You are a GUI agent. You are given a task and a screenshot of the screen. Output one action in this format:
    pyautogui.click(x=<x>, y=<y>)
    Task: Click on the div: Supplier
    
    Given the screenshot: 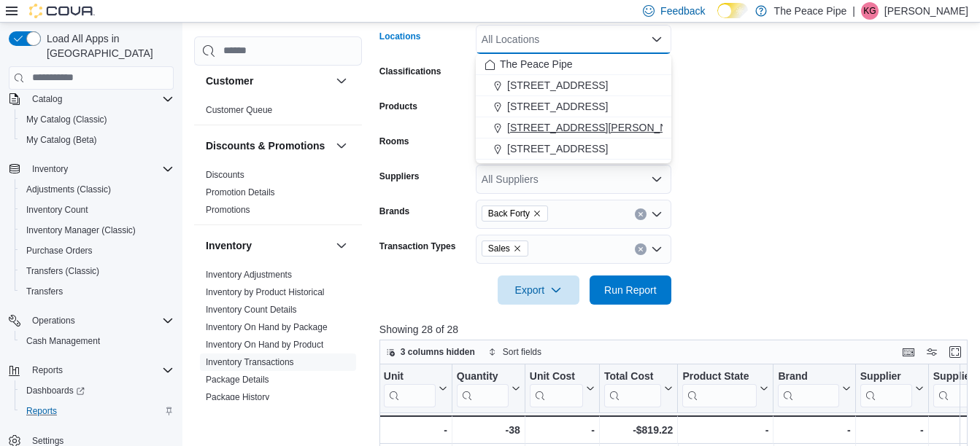 What is the action you would take?
    pyautogui.click(x=885, y=388)
    